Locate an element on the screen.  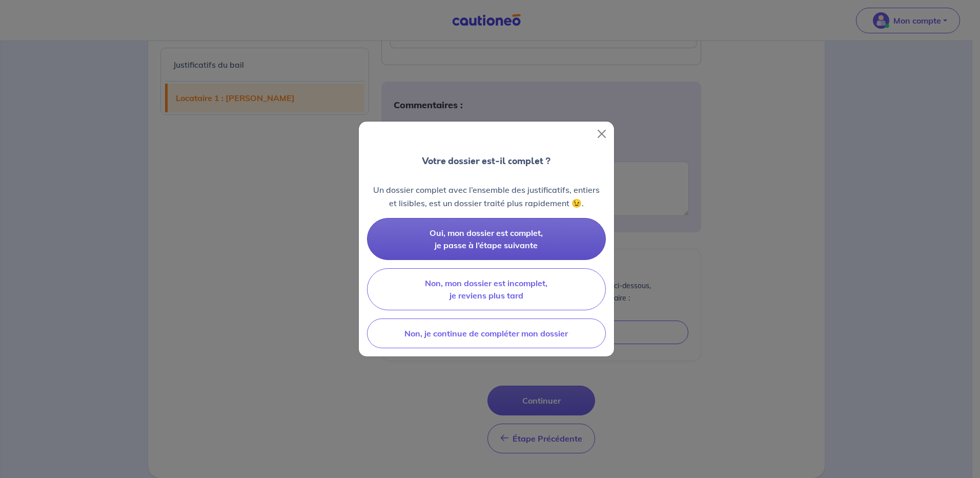
span: Non, je continue de compléter mon dossier is located at coordinates (486, 333).